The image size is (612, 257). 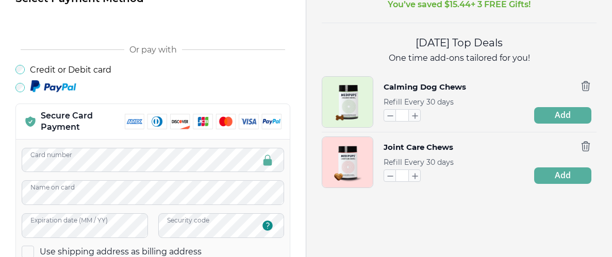 What do you see at coordinates (83, 122) in the screenshot?
I see `p: Secure Card Payment` at bounding box center [83, 122].